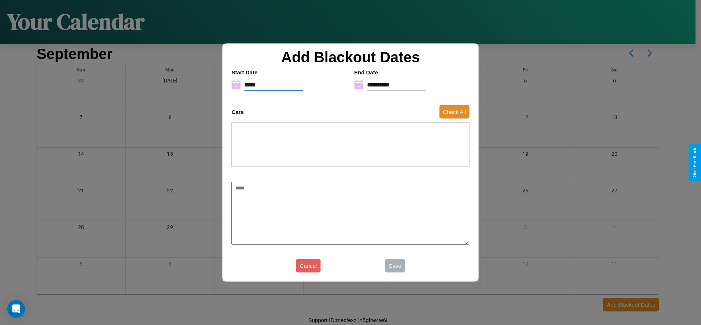 This screenshot has width=701, height=325. What do you see at coordinates (308, 266) in the screenshot?
I see `button: Cancel` at bounding box center [308, 266].